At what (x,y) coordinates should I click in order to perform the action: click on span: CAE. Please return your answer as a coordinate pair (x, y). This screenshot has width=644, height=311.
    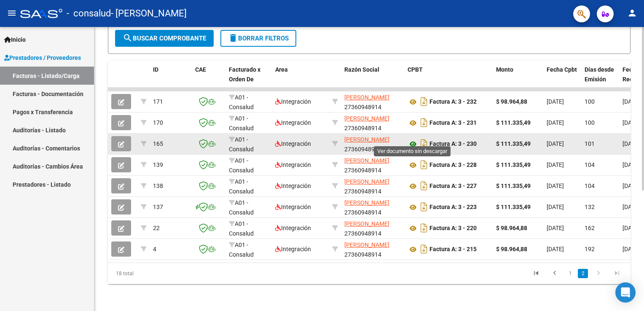
    Looking at the image, I should click on (201, 69).